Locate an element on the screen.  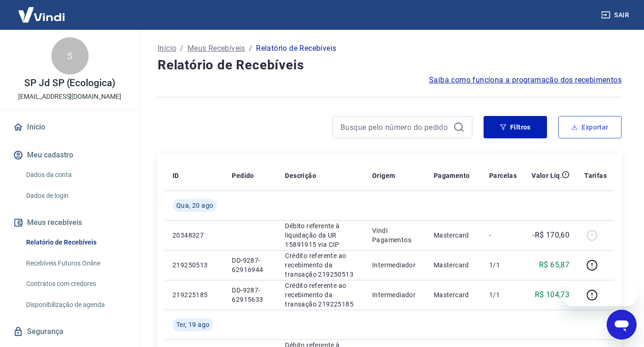
p: SP Jd SP (Ecologica) is located at coordinates (69, 83).